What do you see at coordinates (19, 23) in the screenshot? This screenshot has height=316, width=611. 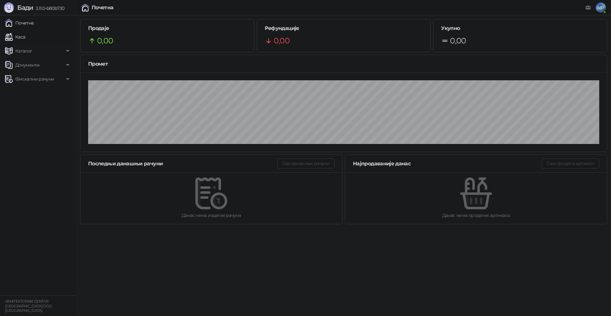 I see `a: Почетна` at bounding box center [19, 23].